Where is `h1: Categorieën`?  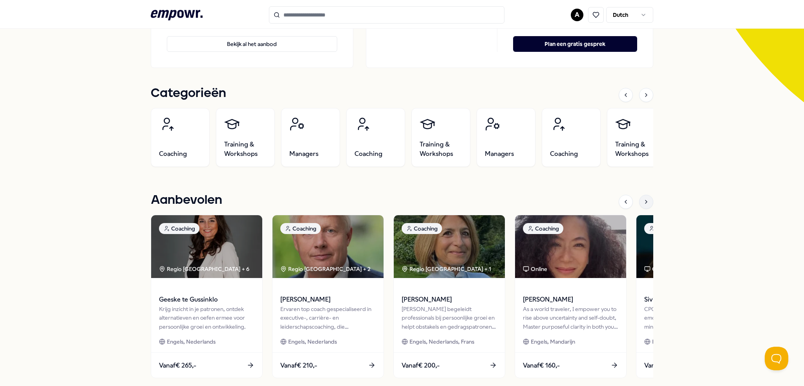
h1: Categorieën is located at coordinates (188, 93).